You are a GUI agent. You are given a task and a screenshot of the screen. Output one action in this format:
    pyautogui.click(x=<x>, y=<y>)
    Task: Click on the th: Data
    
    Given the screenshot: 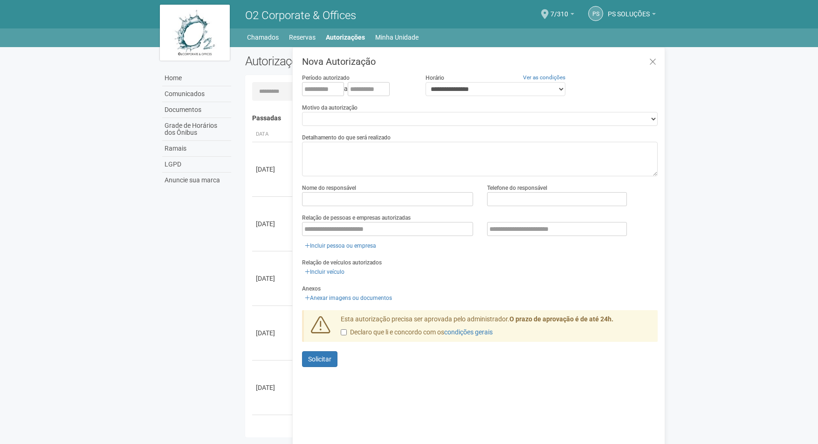 What is the action you would take?
    pyautogui.click(x=273, y=134)
    